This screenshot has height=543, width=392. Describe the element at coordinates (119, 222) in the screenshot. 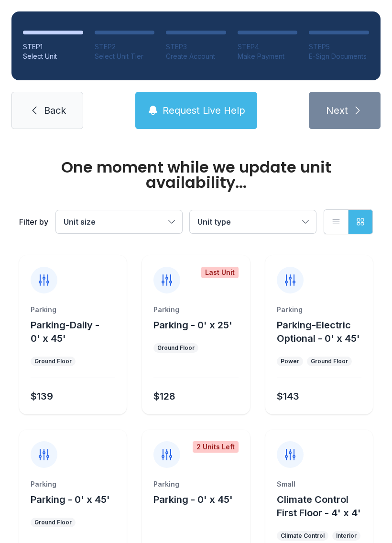

I see `button: Unit size` at that location.